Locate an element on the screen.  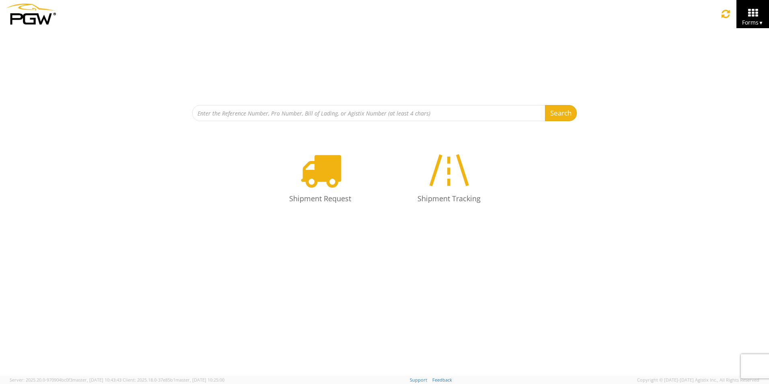
h4: Shipment Tracking is located at coordinates (449, 199).